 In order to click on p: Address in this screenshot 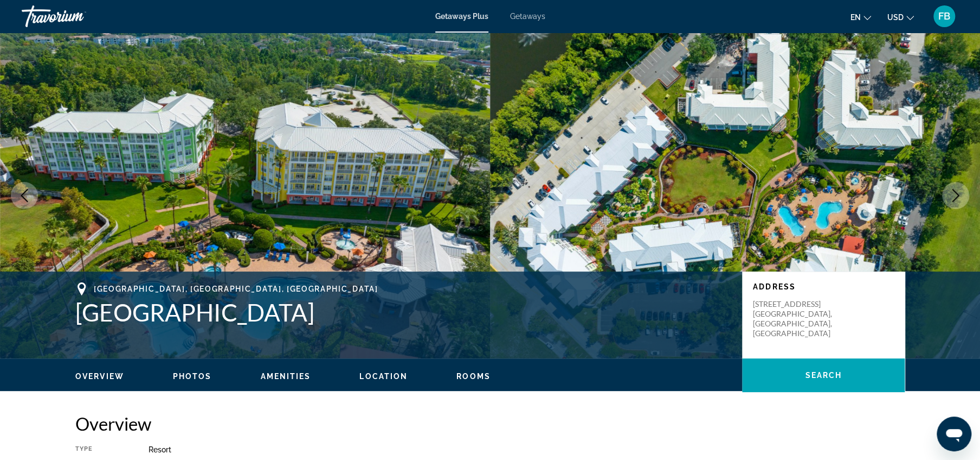, I will do `click(823, 286)`.